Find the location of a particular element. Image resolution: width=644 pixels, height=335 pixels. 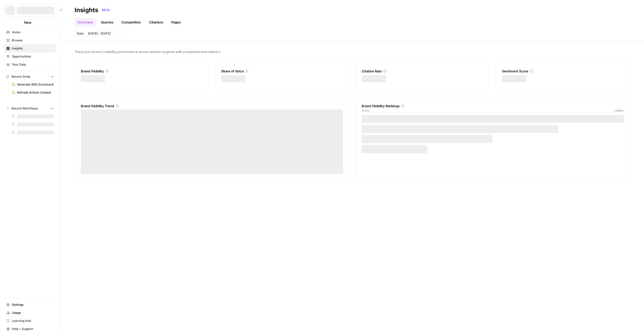

a: Competition is located at coordinates (131, 22).